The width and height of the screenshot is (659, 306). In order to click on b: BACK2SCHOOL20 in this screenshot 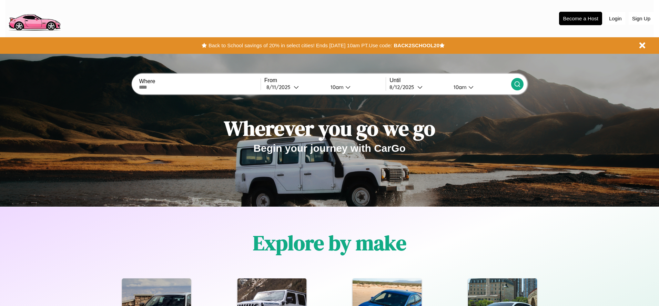, I will do `click(416, 45)`.